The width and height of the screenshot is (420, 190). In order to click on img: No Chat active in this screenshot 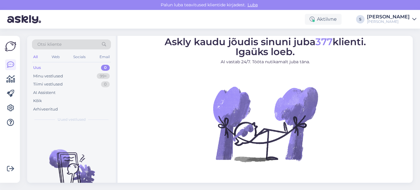, I will do `click(265, 124)`.